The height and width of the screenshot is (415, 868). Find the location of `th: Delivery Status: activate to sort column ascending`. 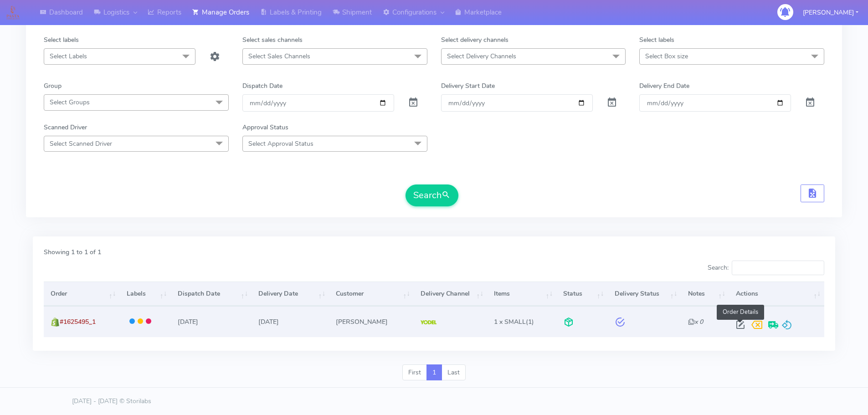

th: Delivery Status: activate to sort column ascending is located at coordinates (643, 294).